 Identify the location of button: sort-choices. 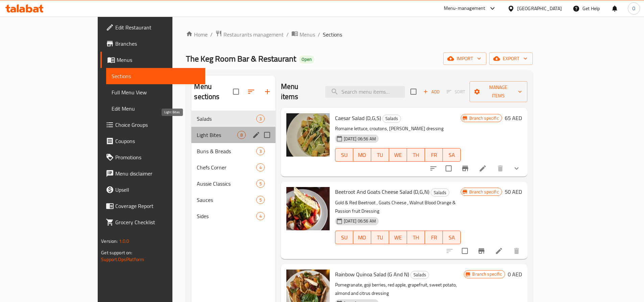
(433, 169).